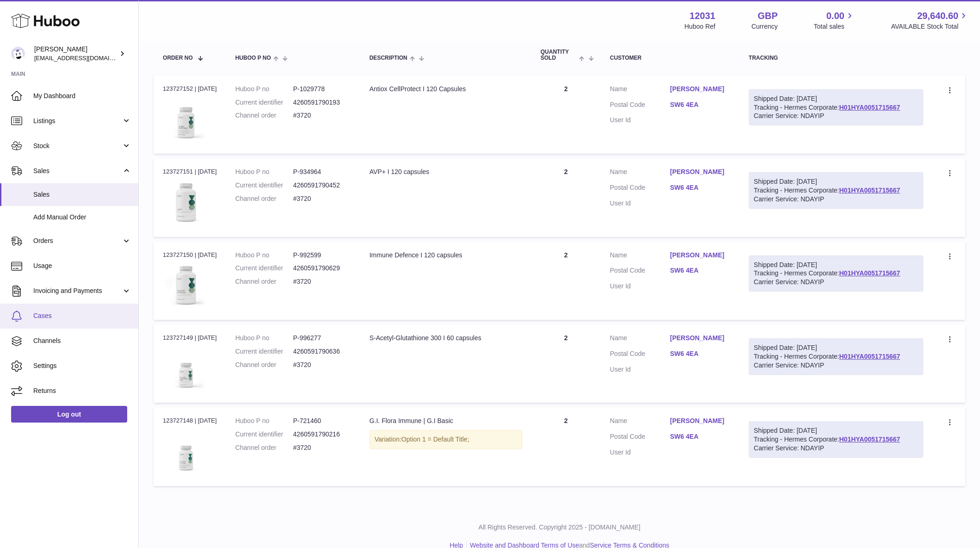  I want to click on dd: 4260591790629, so click(322, 268).